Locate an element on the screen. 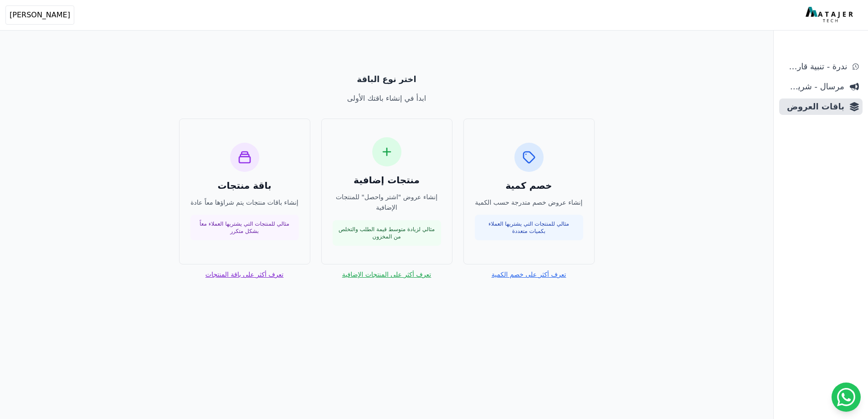 Image resolution: width=868 pixels, height=419 pixels. a: تعرف أكثر على باقة المنتجات is located at coordinates (244, 274).